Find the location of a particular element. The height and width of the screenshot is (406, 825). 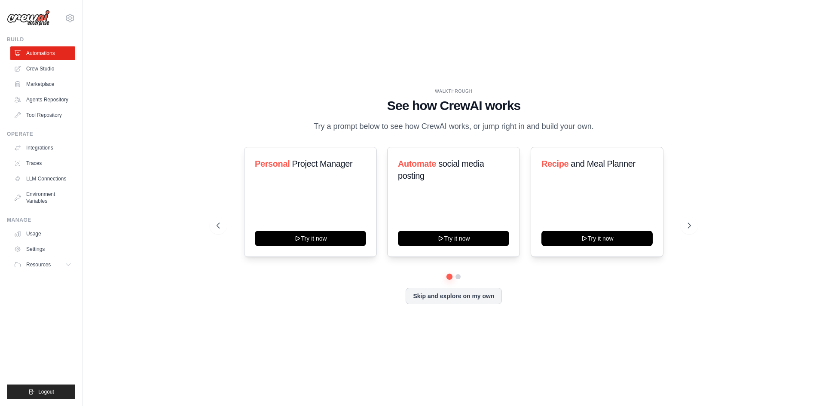

a: Automations is located at coordinates (43, 53).